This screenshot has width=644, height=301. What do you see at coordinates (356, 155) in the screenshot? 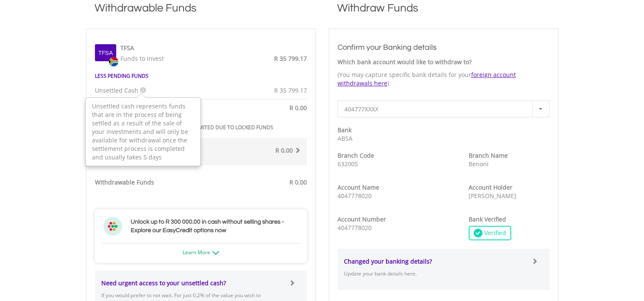
I see `strong: Branch Code` at bounding box center [356, 155].